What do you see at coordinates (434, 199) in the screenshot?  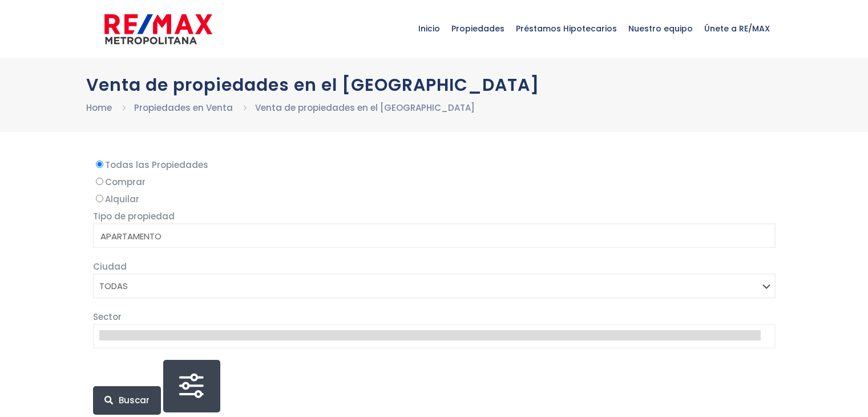 I see `label: Alquilar` at bounding box center [434, 199].